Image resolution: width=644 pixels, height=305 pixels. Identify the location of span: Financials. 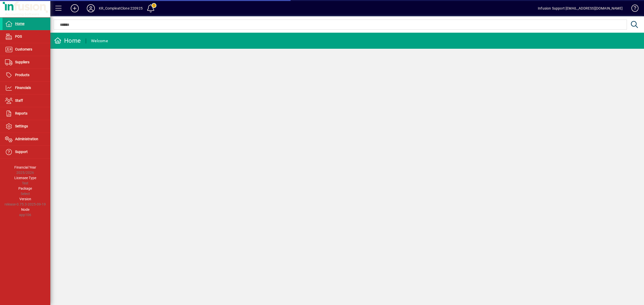
(23, 88).